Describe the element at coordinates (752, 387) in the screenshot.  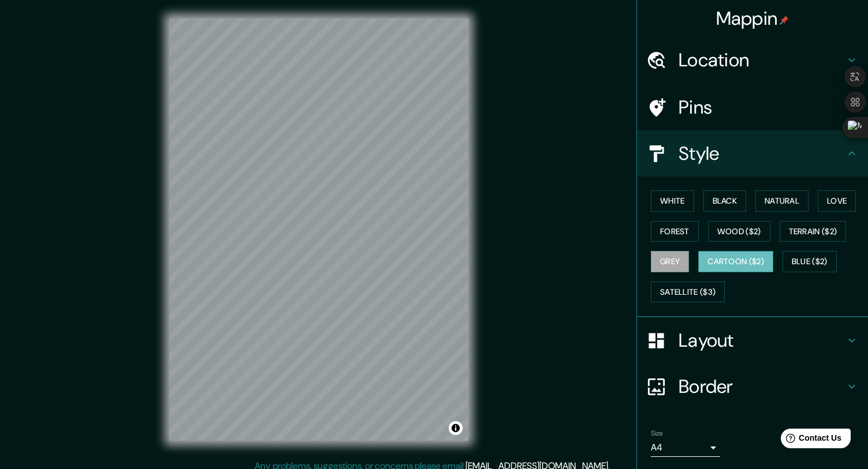
I see `div: Border` at that location.